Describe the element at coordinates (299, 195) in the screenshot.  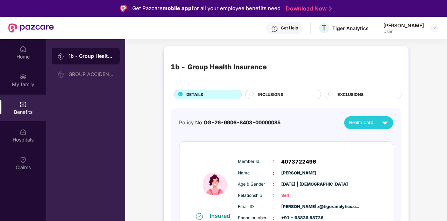
I see `span: Self` at that location.